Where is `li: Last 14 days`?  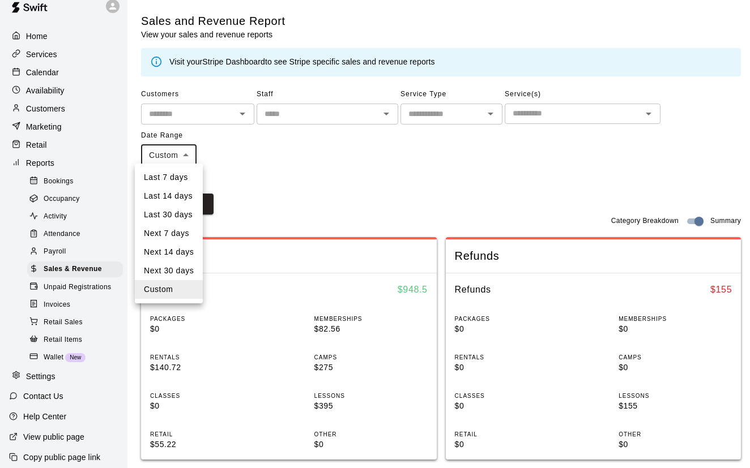
li: Last 14 days is located at coordinates (169, 196).